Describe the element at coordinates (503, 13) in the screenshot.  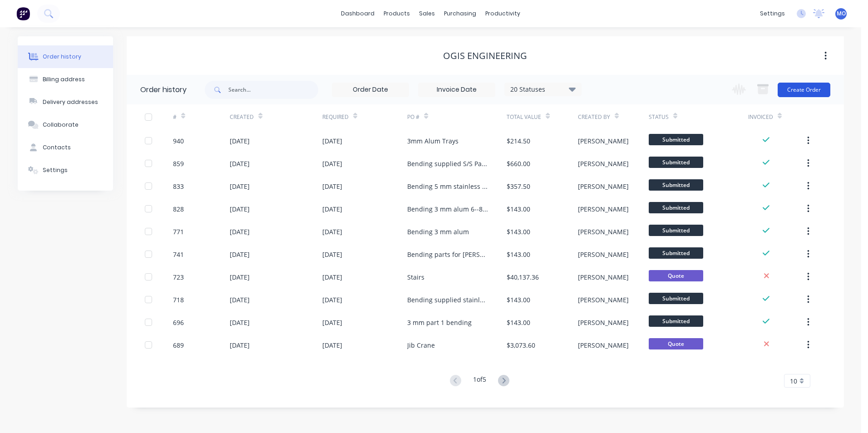
I see `div: productivity` at that location.